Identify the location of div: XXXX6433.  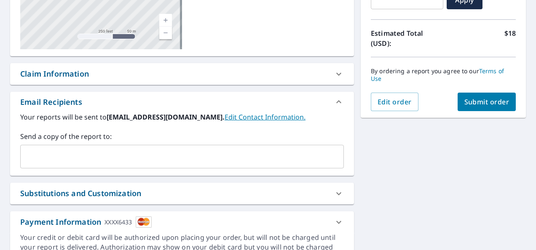
(118, 222).